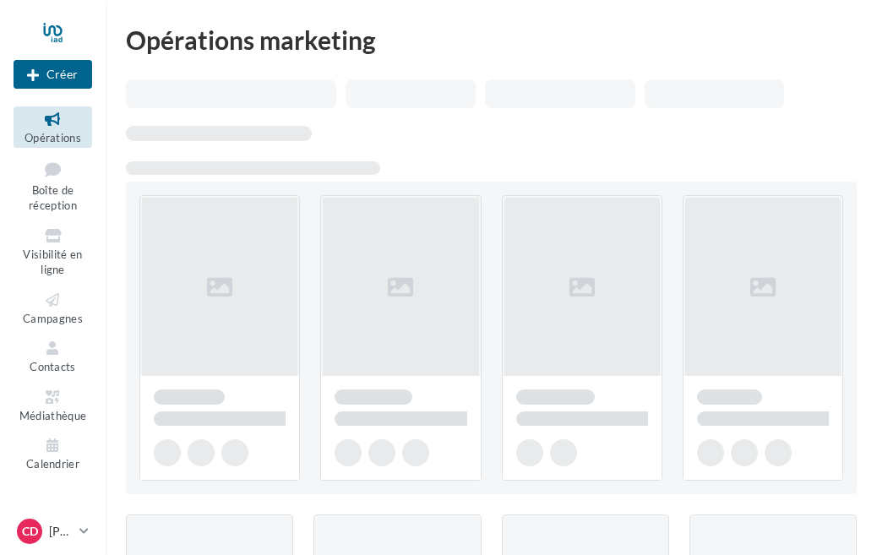 This screenshot has height=555, width=877. What do you see at coordinates (52, 308) in the screenshot?
I see `a: Campagnes` at bounding box center [52, 308].